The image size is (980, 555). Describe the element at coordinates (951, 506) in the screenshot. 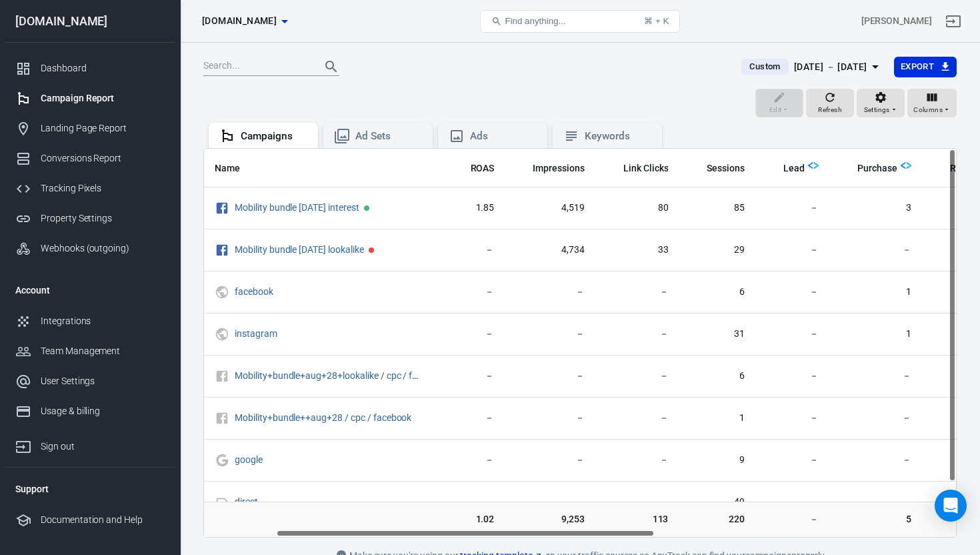

I see `div: Open Intercom Messenger` at that location.